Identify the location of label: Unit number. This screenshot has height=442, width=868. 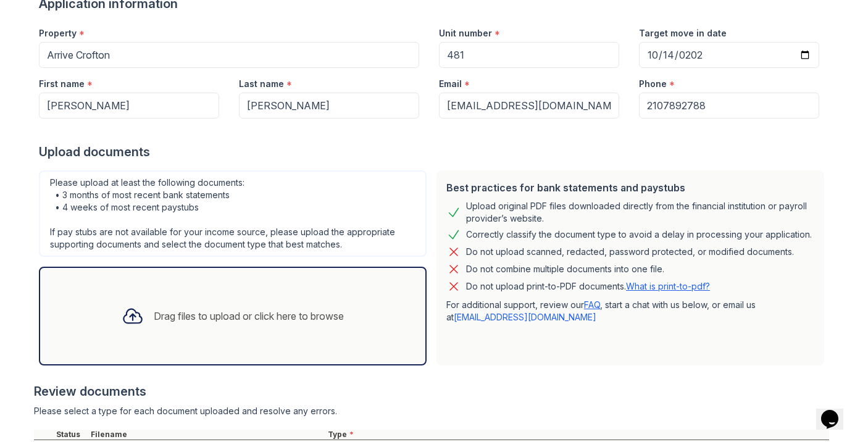
(466, 33).